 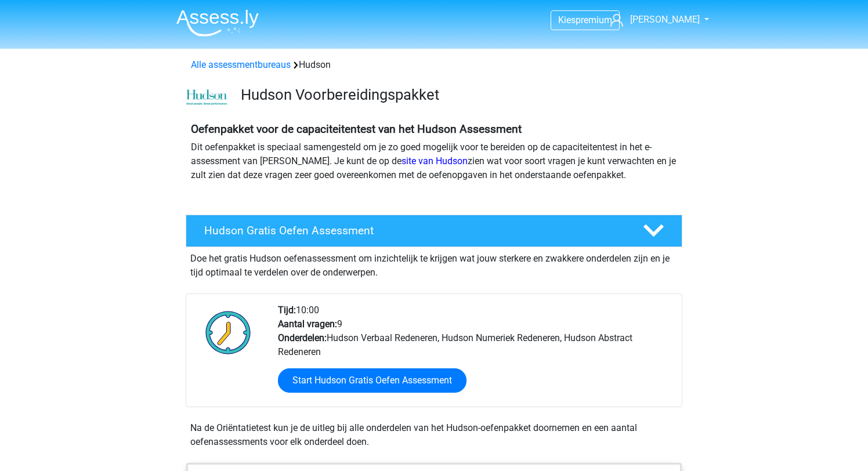 I want to click on div: Doe het gratis Hudson oefenassessment om inzichtelijk te krijgen wat jouw sterkere en zwakkere on..., so click(x=434, y=263).